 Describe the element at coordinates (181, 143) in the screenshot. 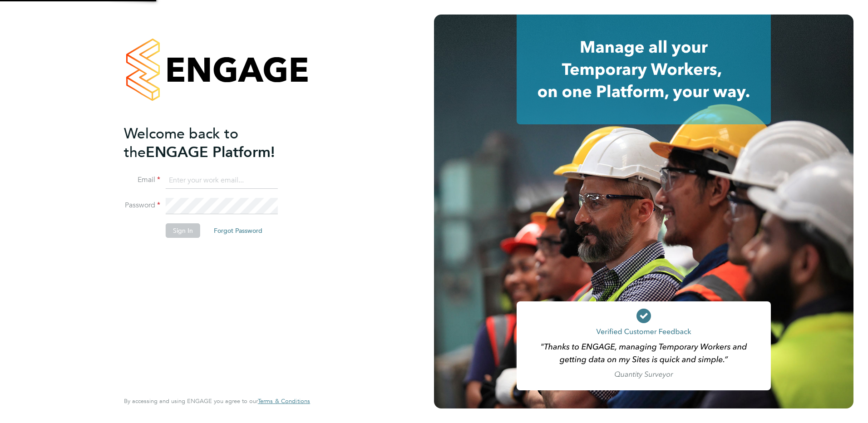

I see `span: Welcome back to the` at that location.